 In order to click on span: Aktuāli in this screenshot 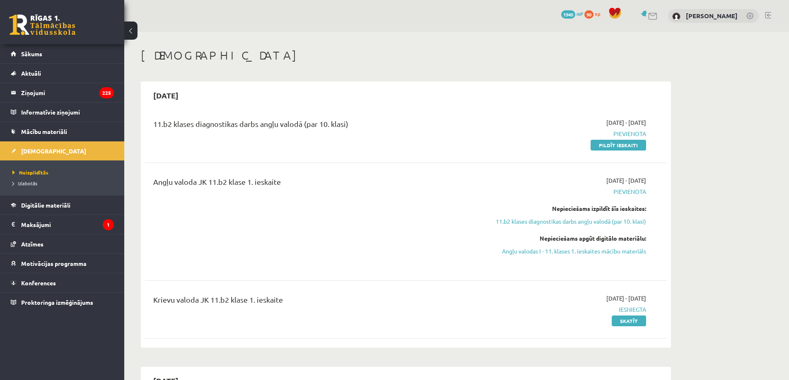, I will do `click(31, 73)`.